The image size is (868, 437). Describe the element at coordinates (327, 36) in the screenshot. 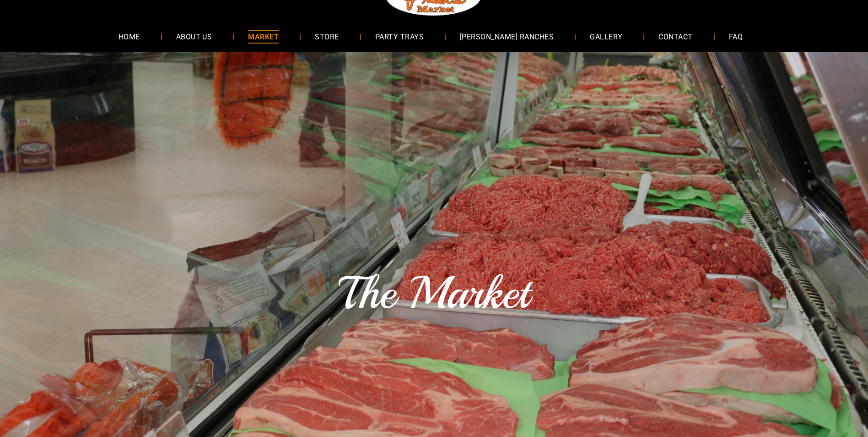

I see `a: STORE` at that location.